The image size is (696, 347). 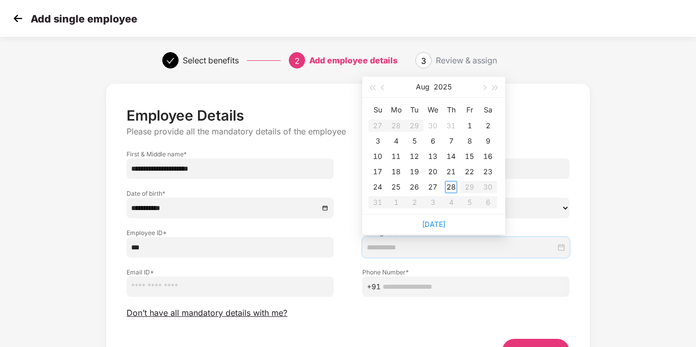 What do you see at coordinates (451, 156) in the screenshot?
I see `td: 2025-08-14` at bounding box center [451, 156].